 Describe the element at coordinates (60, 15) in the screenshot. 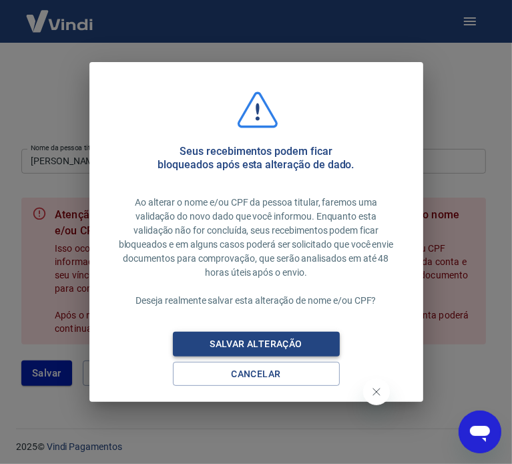

I see `span: Olá! Precisa de ajuda?` at that location.